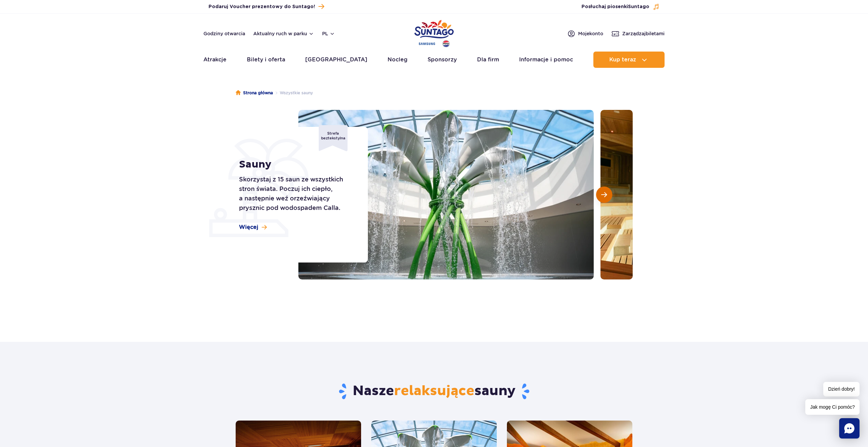 This screenshot has height=447, width=868. What do you see at coordinates (255, 93) in the screenshot?
I see `a: Strona główna` at bounding box center [255, 93].